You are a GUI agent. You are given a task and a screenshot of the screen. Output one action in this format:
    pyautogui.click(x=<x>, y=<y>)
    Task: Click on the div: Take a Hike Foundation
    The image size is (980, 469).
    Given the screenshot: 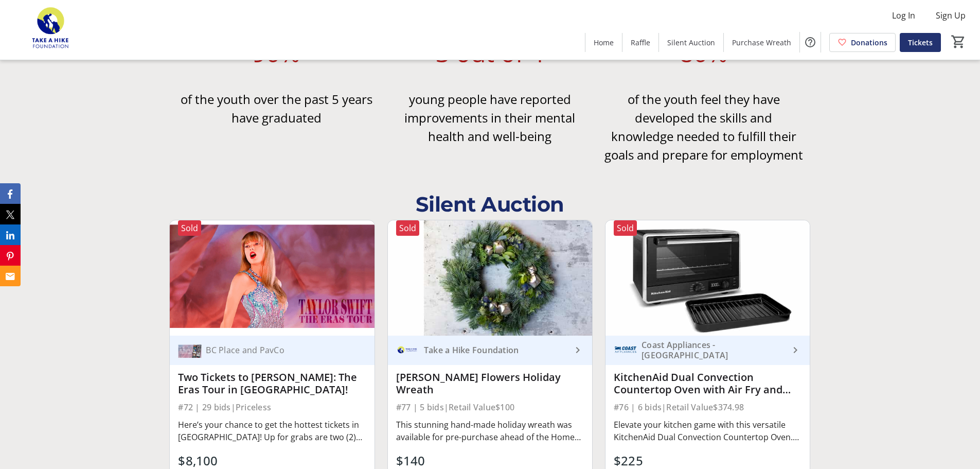 What is the action you would take?
    pyautogui.click(x=495, y=350)
    